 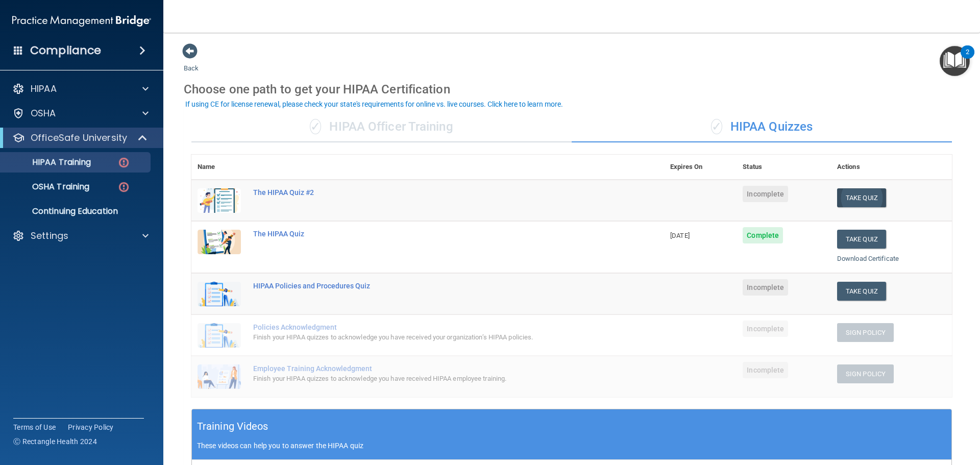 What do you see at coordinates (433, 368) in the screenshot?
I see `div: Employee Training Acknowledgment` at bounding box center [433, 368].